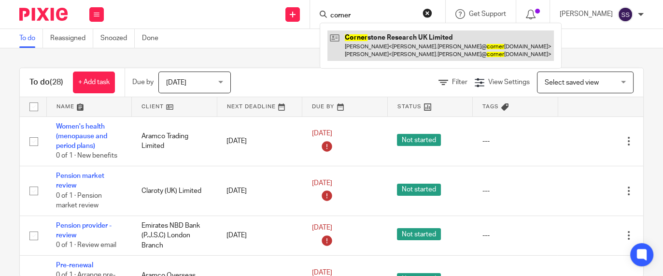  Describe the element at coordinates (80, 181) in the screenshot. I see `a: Pension market review` at that location.